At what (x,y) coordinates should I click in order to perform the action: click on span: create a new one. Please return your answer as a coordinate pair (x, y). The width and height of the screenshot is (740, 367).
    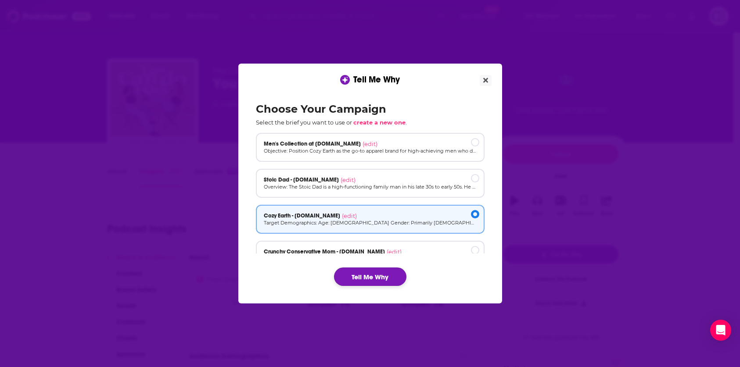
    Looking at the image, I should click on (379, 122).